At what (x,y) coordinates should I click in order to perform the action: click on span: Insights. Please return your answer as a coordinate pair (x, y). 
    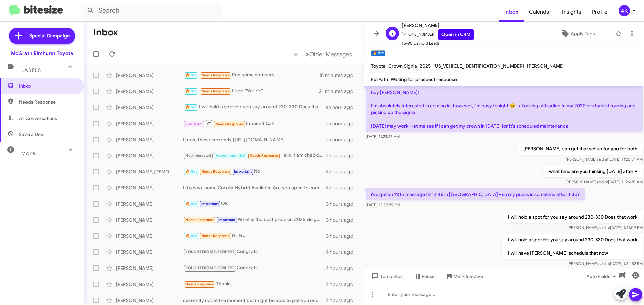
    Looking at the image, I should click on (572, 12).